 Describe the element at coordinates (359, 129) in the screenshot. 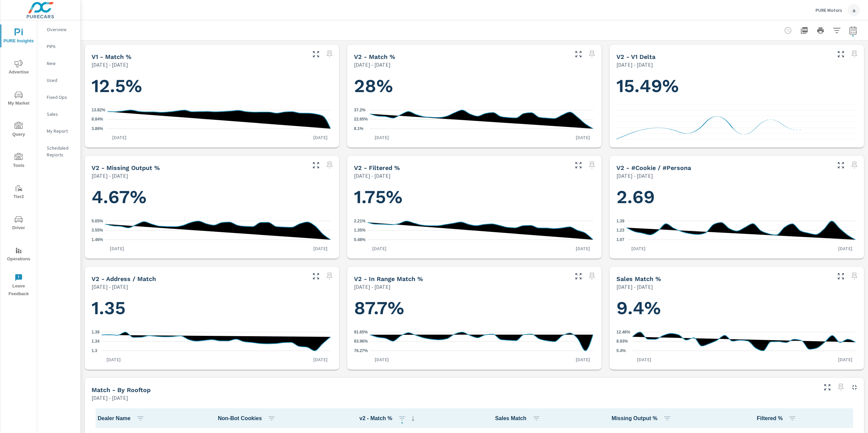

I see `text: 8.1%` at that location.